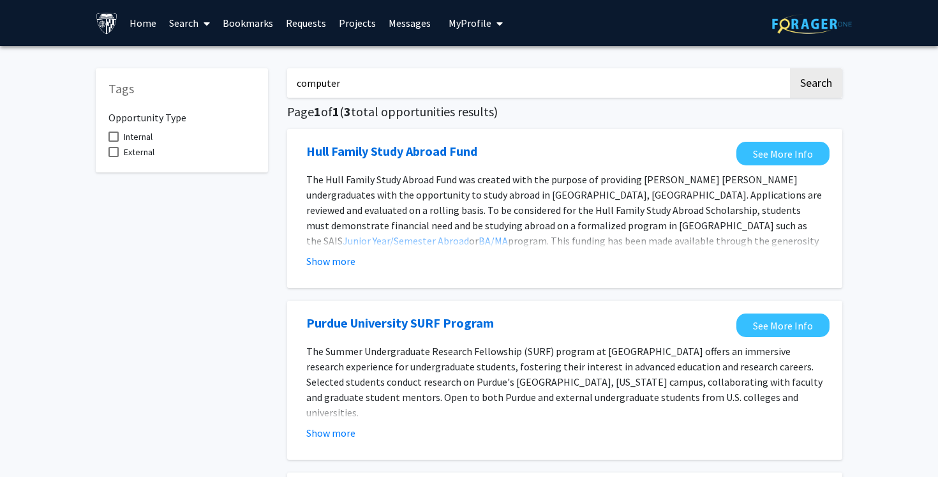 This screenshot has width=938, height=477. What do you see at coordinates (470, 23) in the screenshot?
I see `span: My Profile` at bounding box center [470, 23].